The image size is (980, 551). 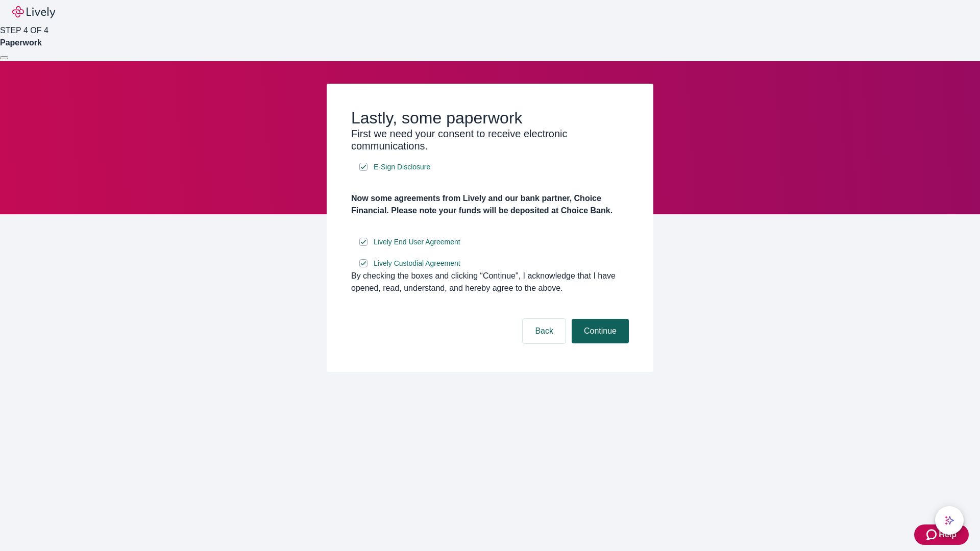 I want to click on h4: Now some agreements from Lively and our bank partner, Choice Financial. Please note your funds wi..., so click(x=490, y=205).